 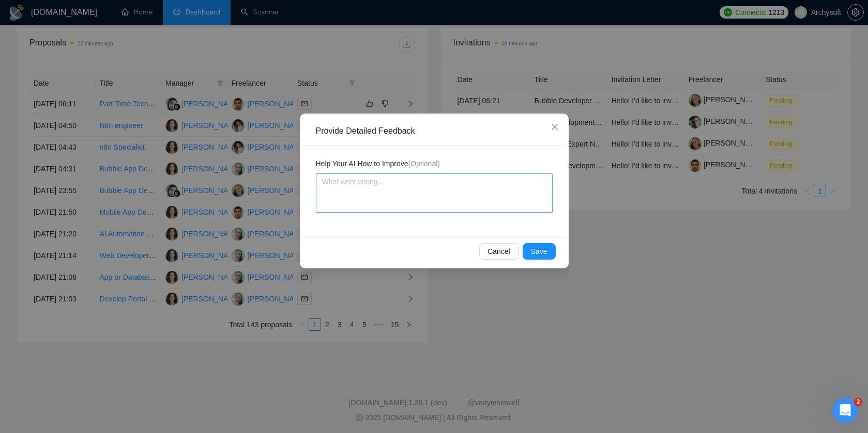 What do you see at coordinates (499, 252) in the screenshot?
I see `span: Cancel` at bounding box center [499, 252].